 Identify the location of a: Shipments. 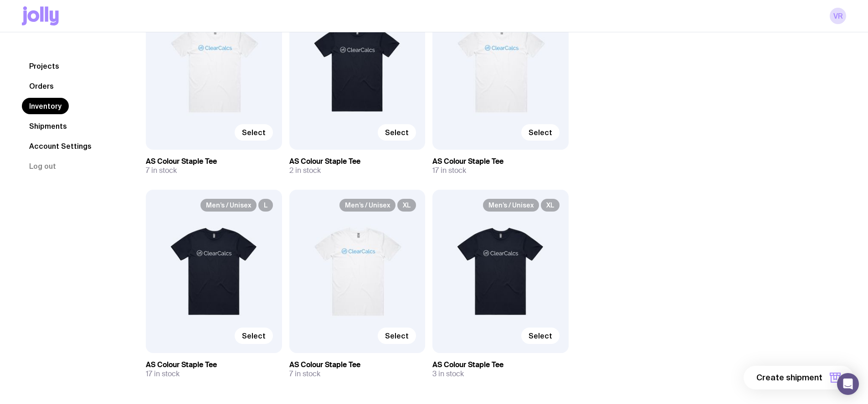
(48, 126).